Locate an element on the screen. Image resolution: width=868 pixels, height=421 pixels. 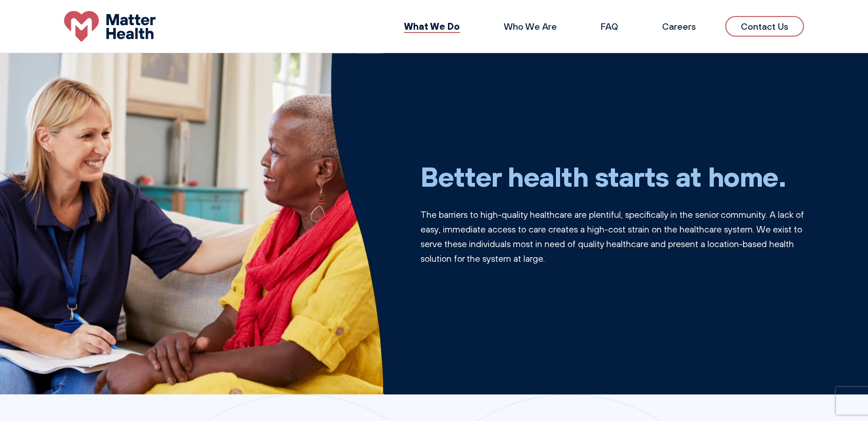
a: FAQ is located at coordinates (609, 26).